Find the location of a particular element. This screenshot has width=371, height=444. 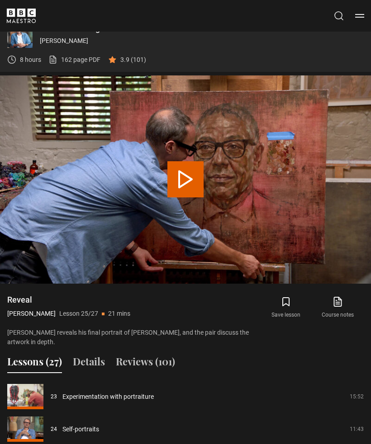

button: Details is located at coordinates (89, 364).